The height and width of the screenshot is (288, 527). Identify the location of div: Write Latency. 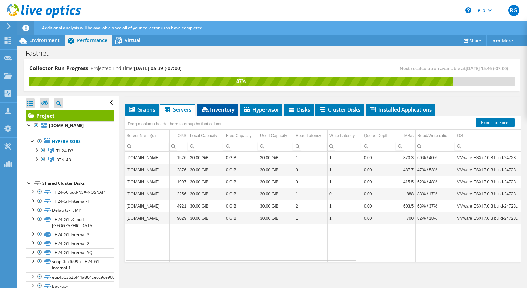
(342, 136).